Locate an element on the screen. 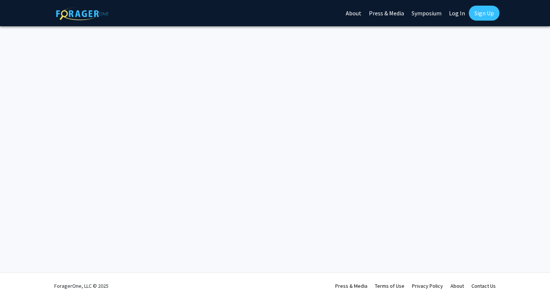 Image resolution: width=550 pixels, height=299 pixels. img: ForagerOne Logo is located at coordinates (82, 13).